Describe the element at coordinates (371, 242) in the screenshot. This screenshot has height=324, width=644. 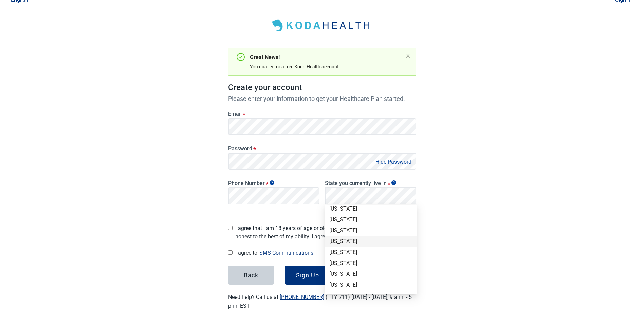
I see `div: Florida` at that location.